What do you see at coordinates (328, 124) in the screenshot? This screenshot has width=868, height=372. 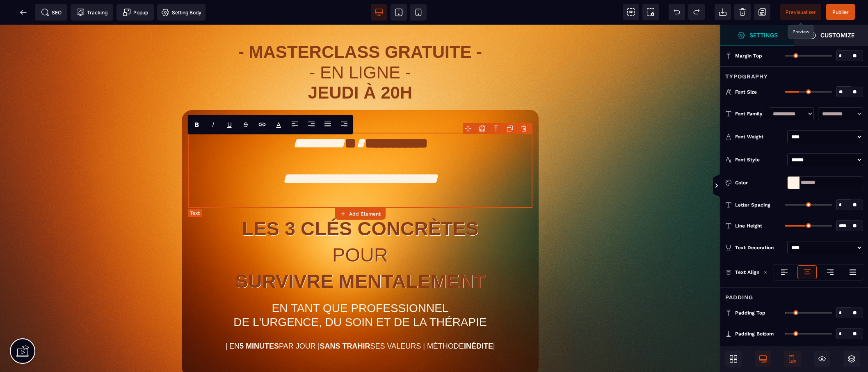 I see `span: Align Justify` at bounding box center [328, 124].